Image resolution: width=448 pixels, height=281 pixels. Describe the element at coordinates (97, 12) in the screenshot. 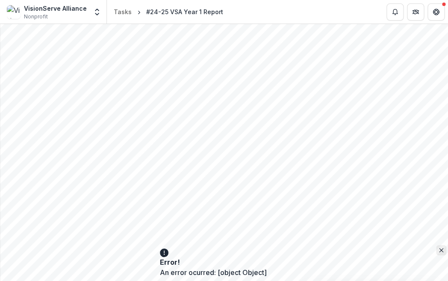

I see `button: Open entity switcher` at that location.